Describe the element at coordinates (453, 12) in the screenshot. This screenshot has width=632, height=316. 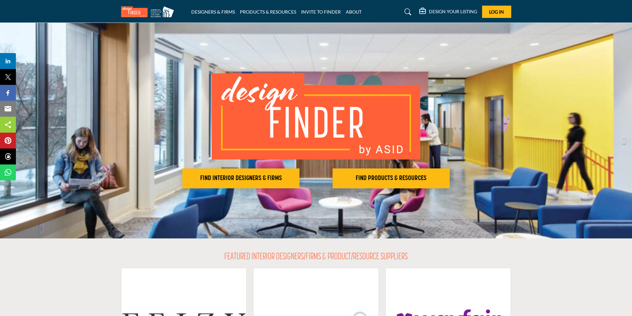
I see `h5: DESIGN YOUR LISTING` at that location.